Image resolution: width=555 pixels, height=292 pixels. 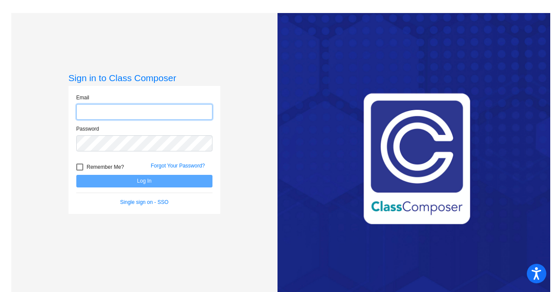 What do you see at coordinates (178, 166) in the screenshot?
I see `a: Forgot Your Password?` at bounding box center [178, 166].